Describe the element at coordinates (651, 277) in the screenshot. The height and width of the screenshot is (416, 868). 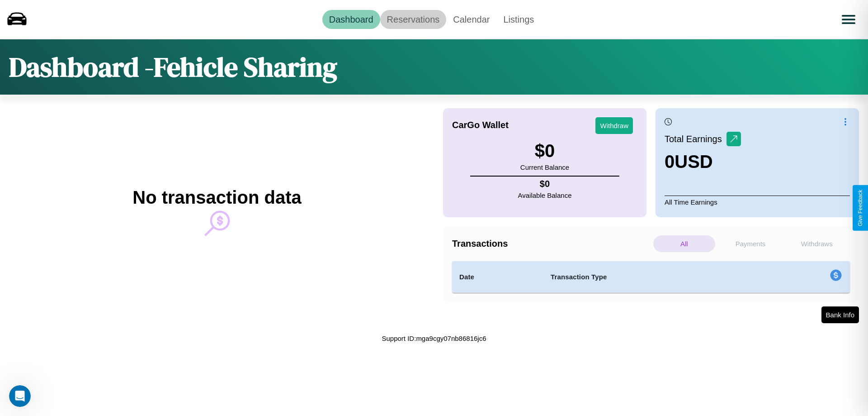
I see `table: simple table` at that location.